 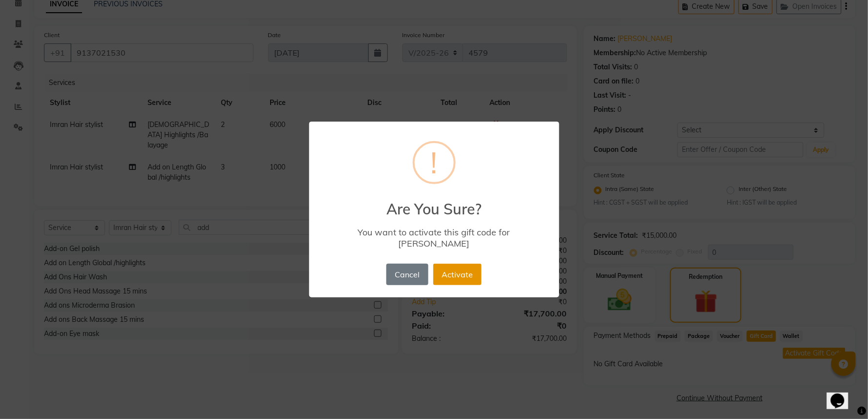 What do you see at coordinates (434, 203) in the screenshot?
I see `h2: Are You Sure?` at bounding box center [434, 203].